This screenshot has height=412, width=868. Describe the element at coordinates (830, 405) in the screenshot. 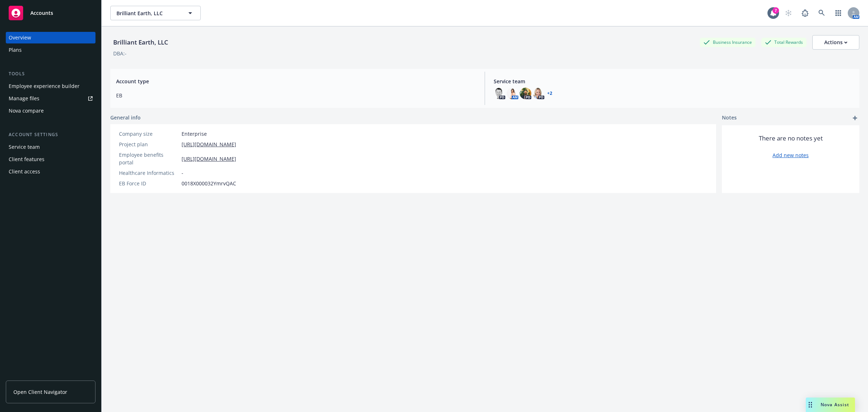

I see `button: Nova Assist` at that location.